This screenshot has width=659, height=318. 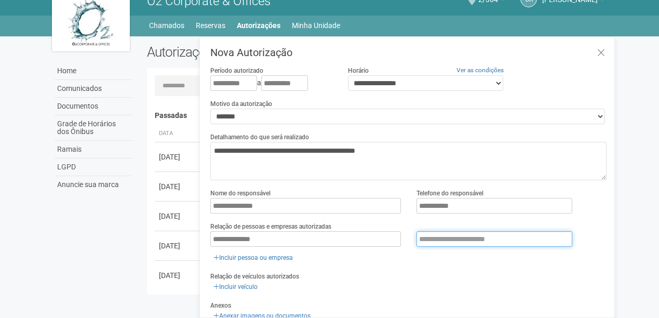 What do you see at coordinates (237, 71) in the screenshot?
I see `label: Período autorizado` at bounding box center [237, 71].